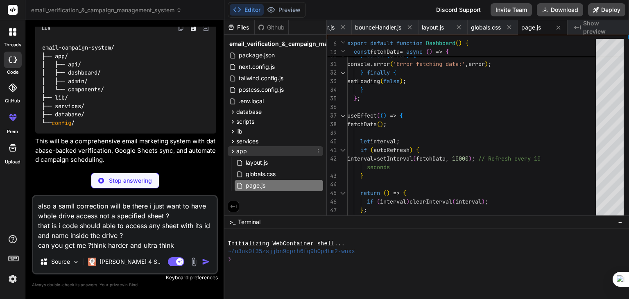 This screenshot has width=629, height=299. What do you see at coordinates (206, 261) in the screenshot?
I see `img: icon` at bounding box center [206, 261].